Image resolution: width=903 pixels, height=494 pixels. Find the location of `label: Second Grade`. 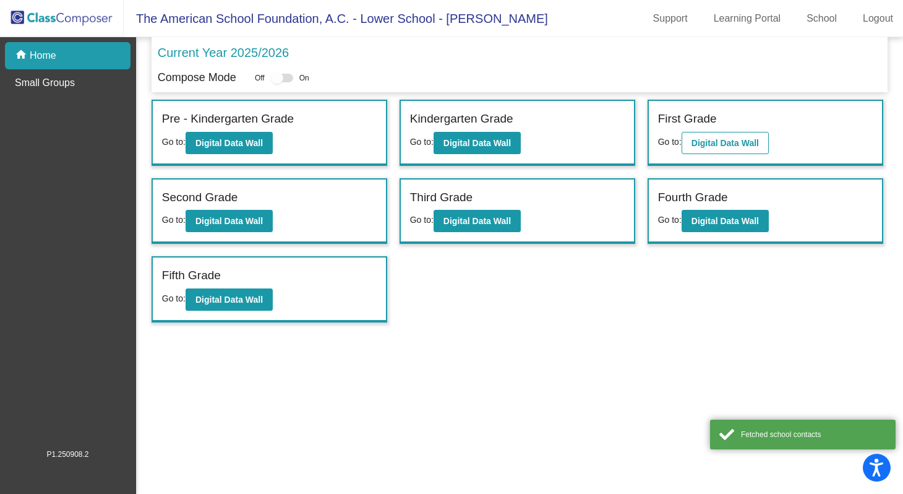

label: Second Grade is located at coordinates (200, 197).